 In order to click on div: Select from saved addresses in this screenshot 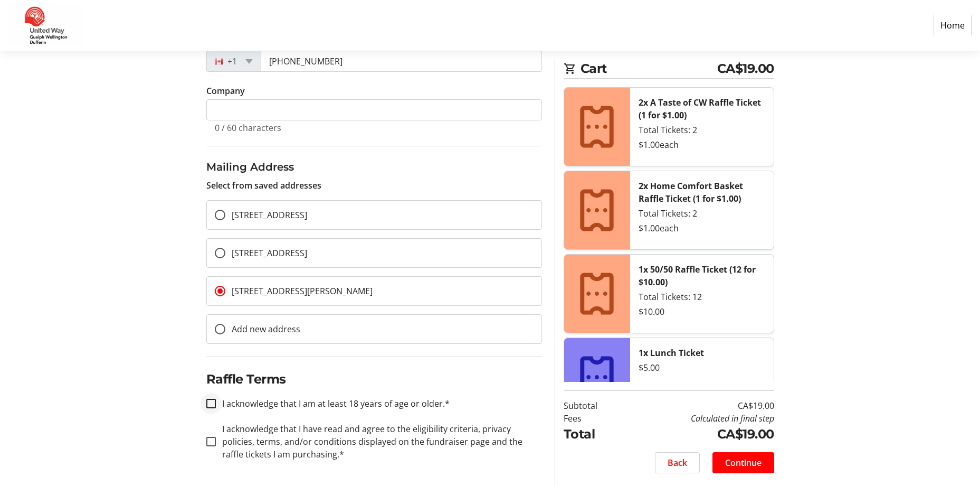, I will do `click(375, 175)`.